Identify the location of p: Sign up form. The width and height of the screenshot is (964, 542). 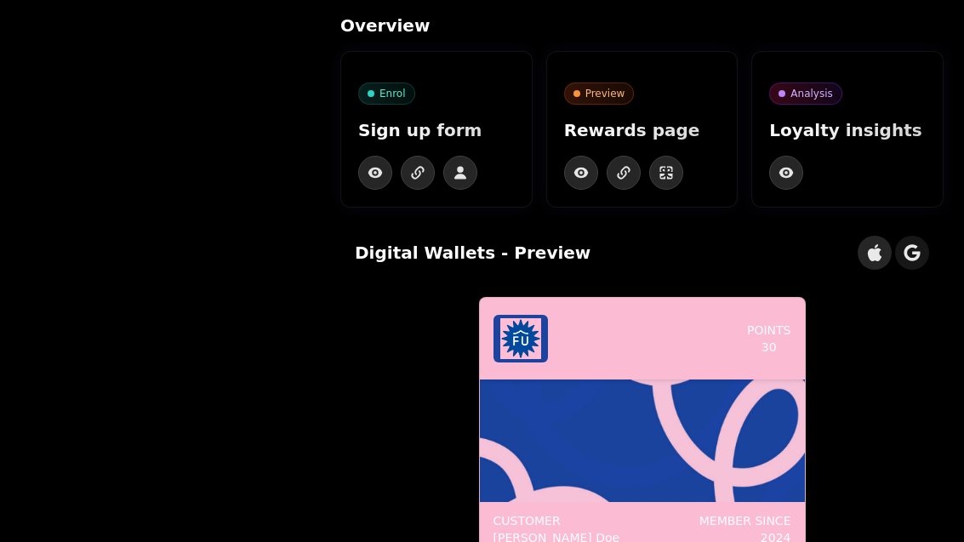
(436, 130).